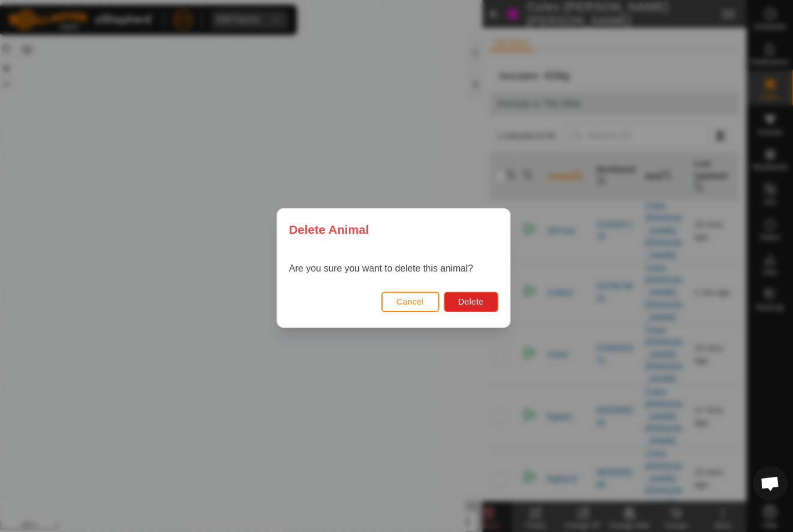  I want to click on span: Are you sure you want to delete this animal?, so click(384, 266).